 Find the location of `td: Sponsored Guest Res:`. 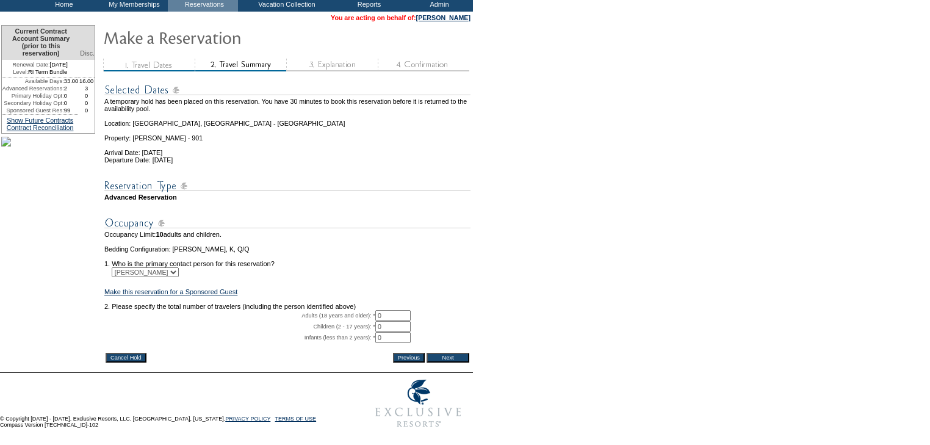

td: Sponsored Guest Res: is located at coordinates (33, 110).